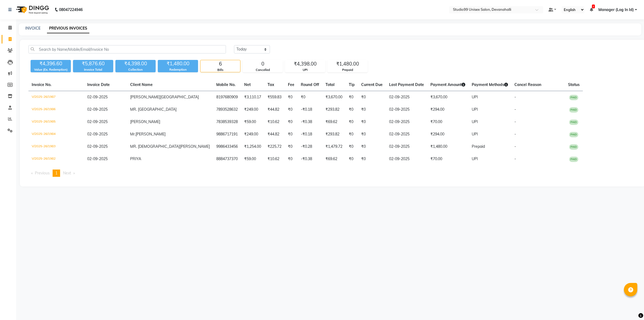 The height and width of the screenshot is (320, 644). Describe the element at coordinates (227, 159) in the screenshot. I see `td: 8884737370` at that location.